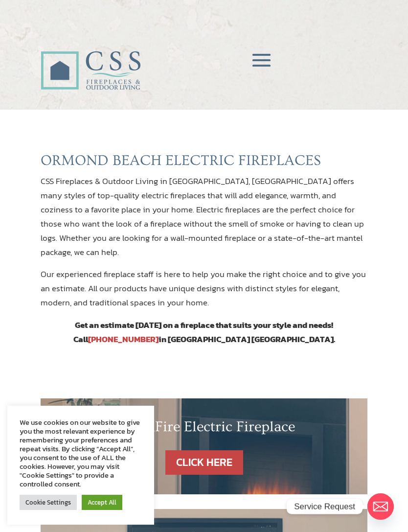  Describe the element at coordinates (203, 429) in the screenshot. I see `h2: SimpliFire Electric Fireplace` at that location.